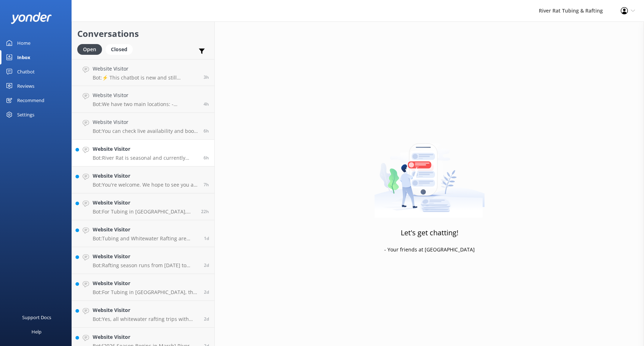 The width and height of the screenshot is (644, 346). I want to click on div: Closed, so click(119, 50).